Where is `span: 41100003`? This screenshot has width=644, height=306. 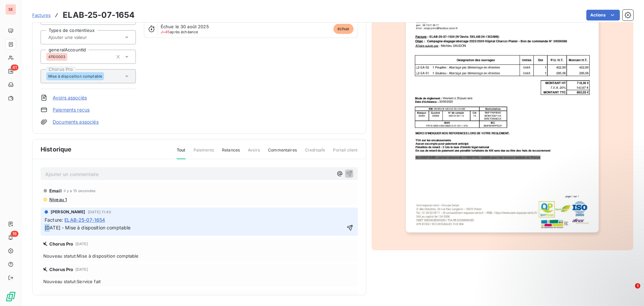 span: 41100003 is located at coordinates (57, 57).